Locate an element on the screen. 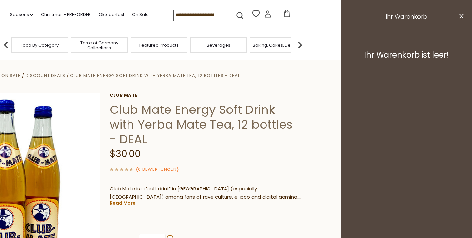  a: Oktoberfest is located at coordinates (111, 15).